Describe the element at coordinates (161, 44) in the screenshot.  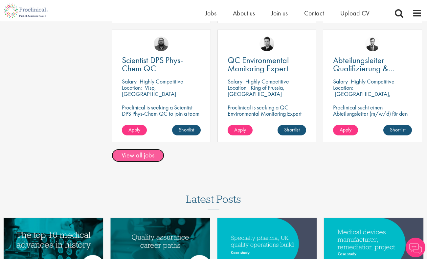
I see `a: Ashley Bennett` at that location.